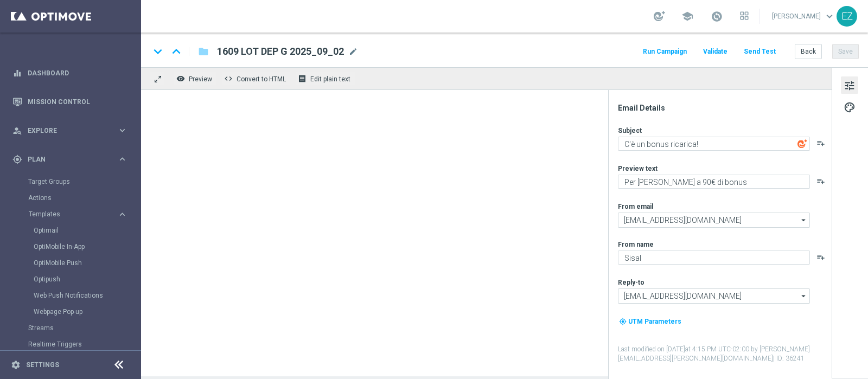  I want to click on i: gps_fixed, so click(17, 159).